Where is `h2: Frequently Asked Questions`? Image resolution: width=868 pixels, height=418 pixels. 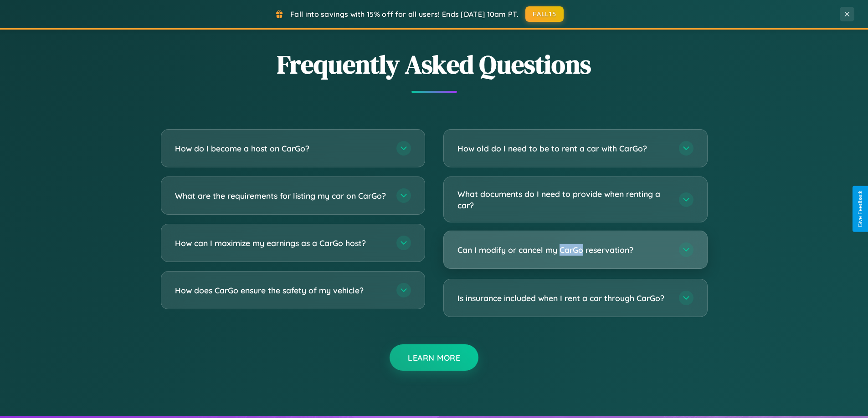
h2: Frequently Asked Questions is located at coordinates (434, 64).